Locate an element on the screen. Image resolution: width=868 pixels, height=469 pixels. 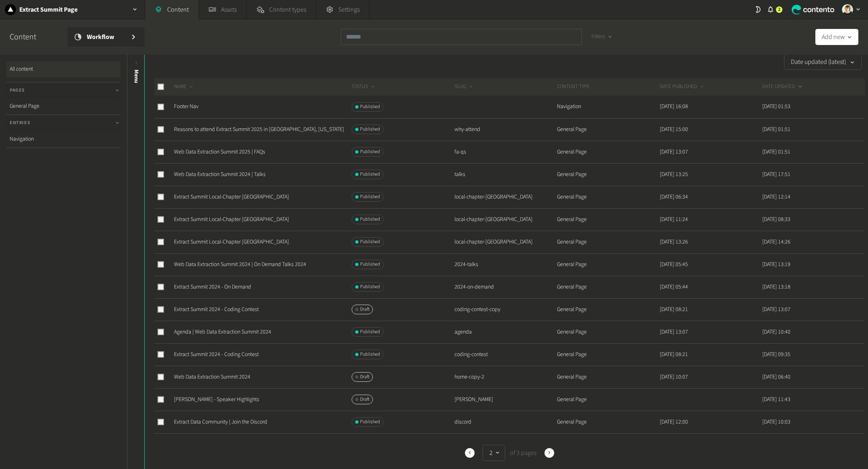
span: 2 is located at coordinates (779, 9).